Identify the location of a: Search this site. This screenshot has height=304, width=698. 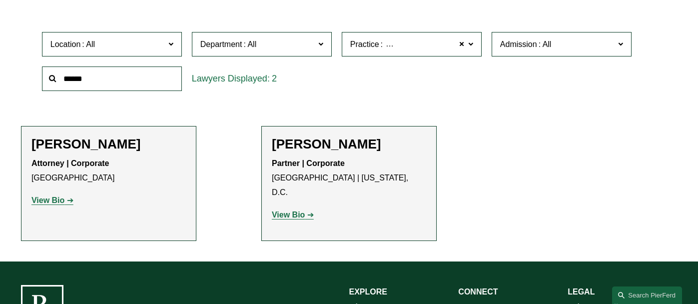
(647, 295).